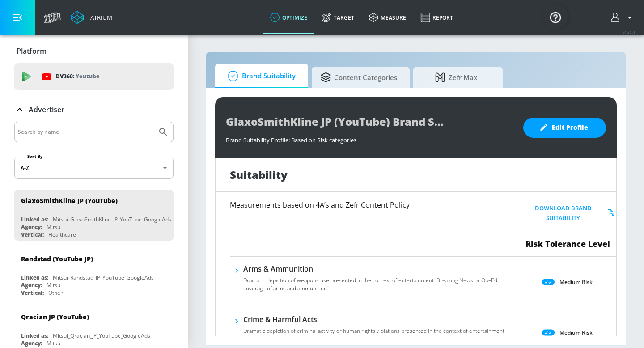  I want to click on a: Target, so click(337, 17).